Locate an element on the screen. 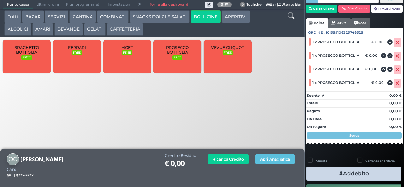 The width and height of the screenshot is (404, 187). b: 0 is located at coordinates (222, 4).